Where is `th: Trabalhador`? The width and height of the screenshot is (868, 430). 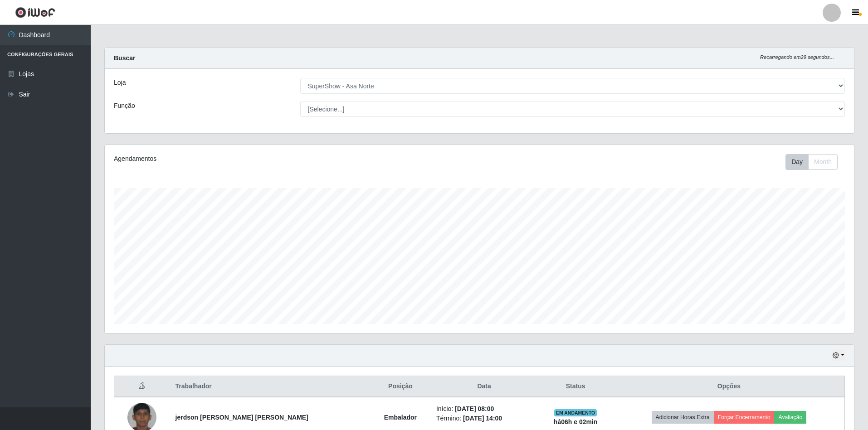 th: Trabalhador is located at coordinates (270, 387).